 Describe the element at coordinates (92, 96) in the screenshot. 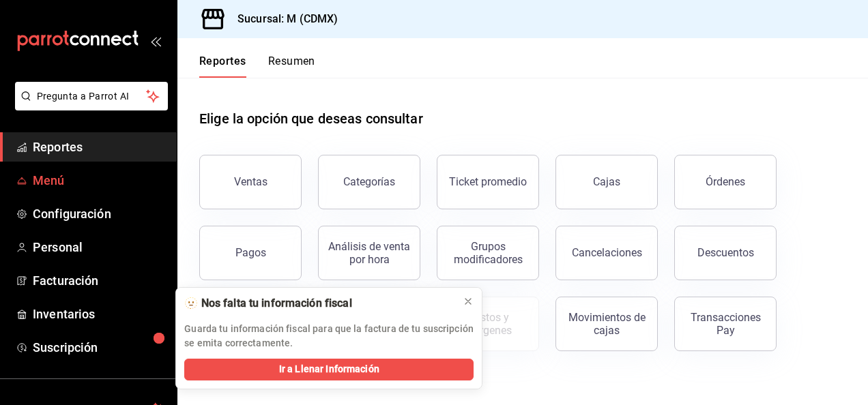

I see `button: Pregunta a Parrot AI` at that location.